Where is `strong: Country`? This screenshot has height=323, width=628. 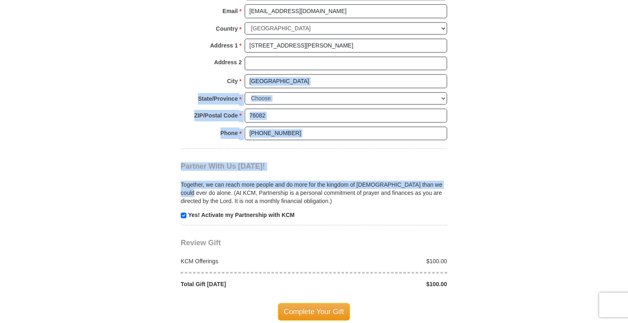 strong: Country is located at coordinates (227, 29).